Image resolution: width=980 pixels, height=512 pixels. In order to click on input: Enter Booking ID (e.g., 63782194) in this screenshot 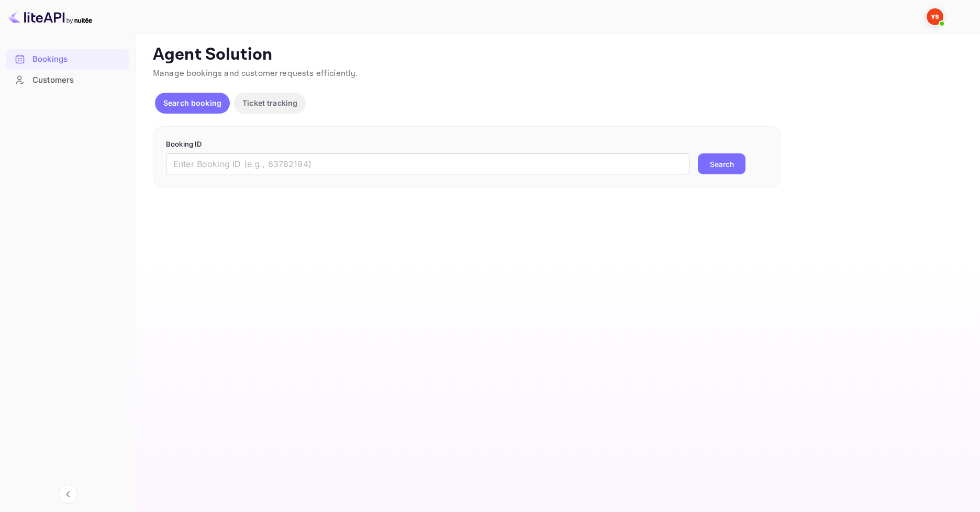, I will do `click(428, 164)`.